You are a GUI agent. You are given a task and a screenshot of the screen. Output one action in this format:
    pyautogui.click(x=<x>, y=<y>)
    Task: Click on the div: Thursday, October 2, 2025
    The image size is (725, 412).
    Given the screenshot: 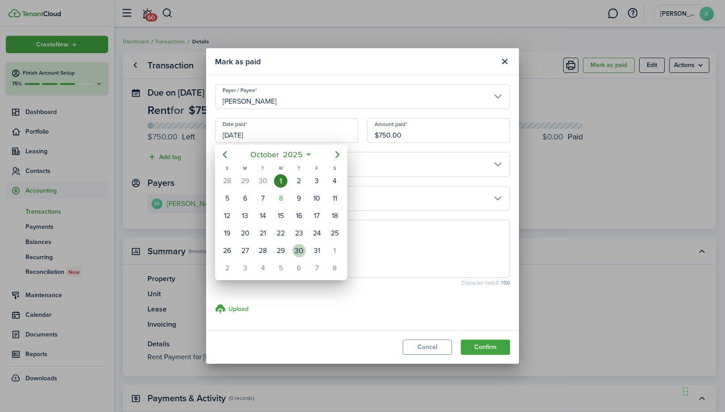 What is the action you would take?
    pyautogui.click(x=299, y=181)
    